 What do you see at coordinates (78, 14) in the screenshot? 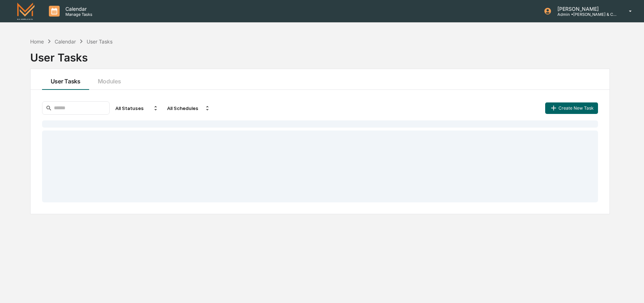
I see `p: Manage Tasks` at bounding box center [78, 14].